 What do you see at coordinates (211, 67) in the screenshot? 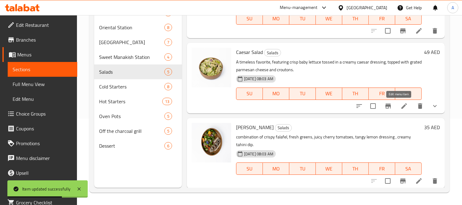
I see `img: Caesar Salad` at bounding box center [211, 67].